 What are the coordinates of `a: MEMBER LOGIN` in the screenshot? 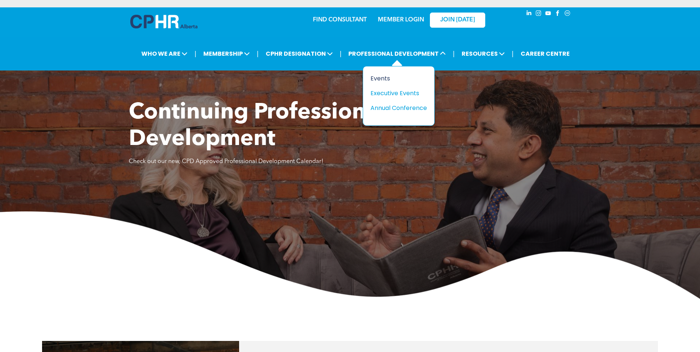 It's located at (401, 20).